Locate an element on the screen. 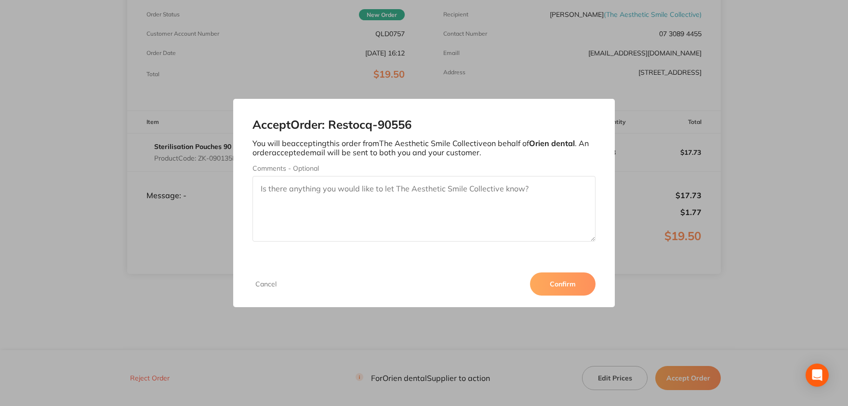 This screenshot has width=848, height=406. button: Confirm is located at coordinates (563, 284).